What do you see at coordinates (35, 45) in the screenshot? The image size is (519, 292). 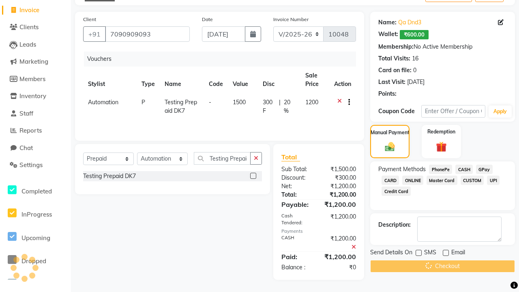 I see `a: Leads` at bounding box center [35, 45].